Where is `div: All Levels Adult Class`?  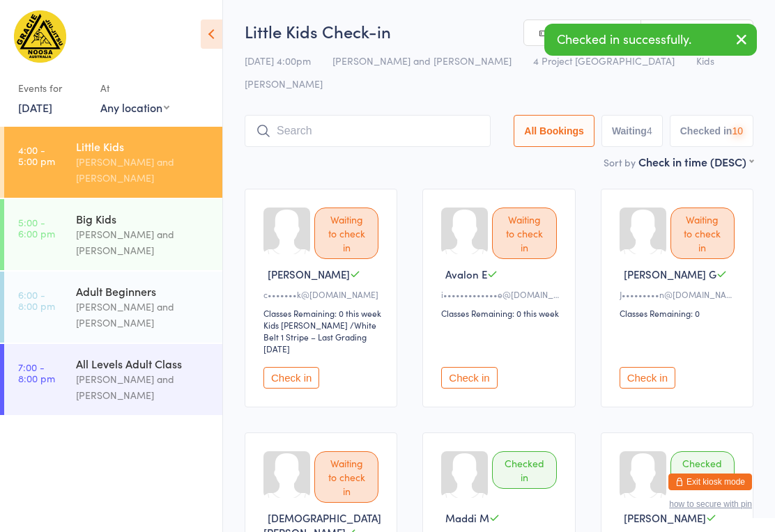
div: All Levels Adult Class is located at coordinates (143, 364).